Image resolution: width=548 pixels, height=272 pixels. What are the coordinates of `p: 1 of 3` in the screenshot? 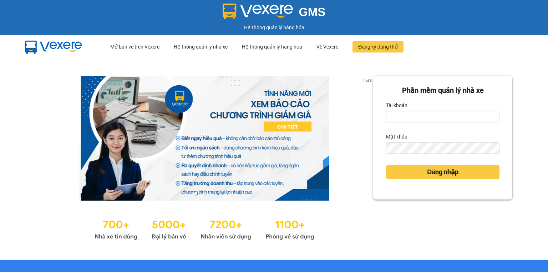 It's located at (367, 80).